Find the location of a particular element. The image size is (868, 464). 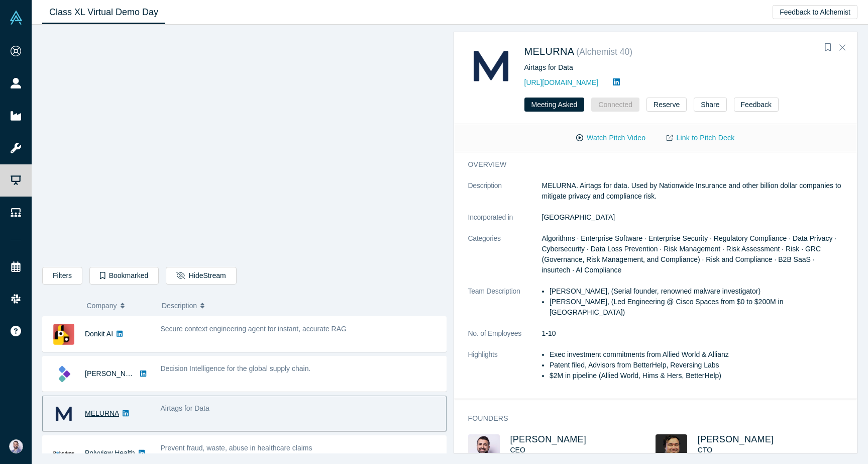

span: Secure context engineering agent for instant, accurate RAG is located at coordinates (253, 328).